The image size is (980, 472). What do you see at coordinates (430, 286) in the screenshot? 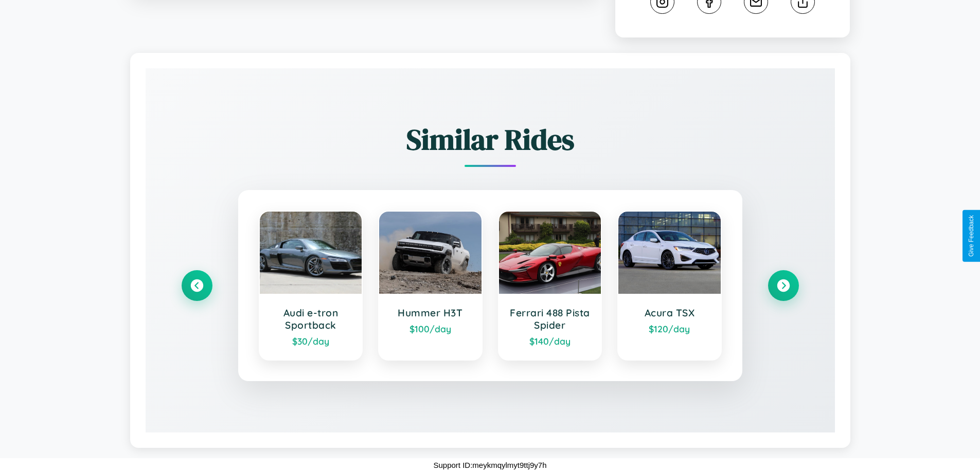
I see `a: Hummer H3T$100/day` at bounding box center [430, 286].